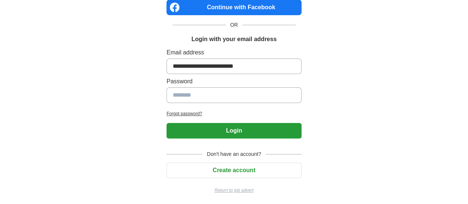 The height and width of the screenshot is (204, 468). Describe the element at coordinates (234, 190) in the screenshot. I see `p: Return to job advert` at that location.